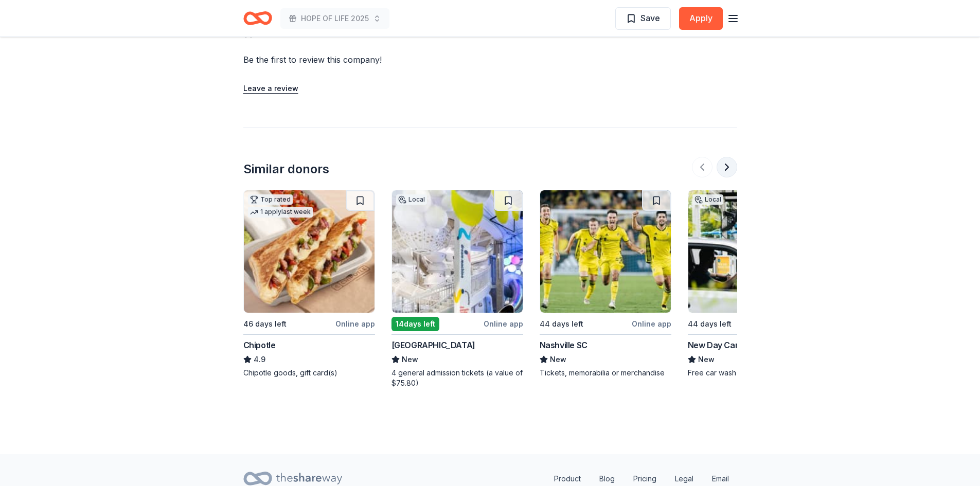  I want to click on div: Similar donors, so click(286, 169).